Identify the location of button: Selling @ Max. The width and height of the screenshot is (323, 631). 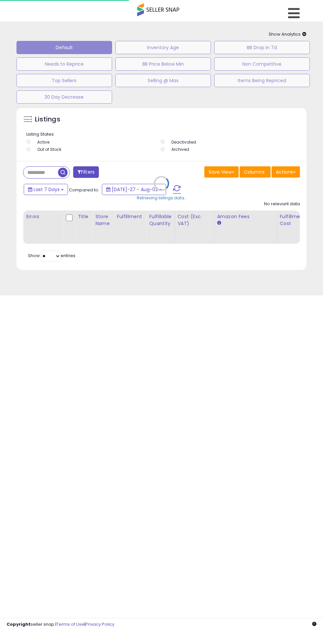
(163, 80).